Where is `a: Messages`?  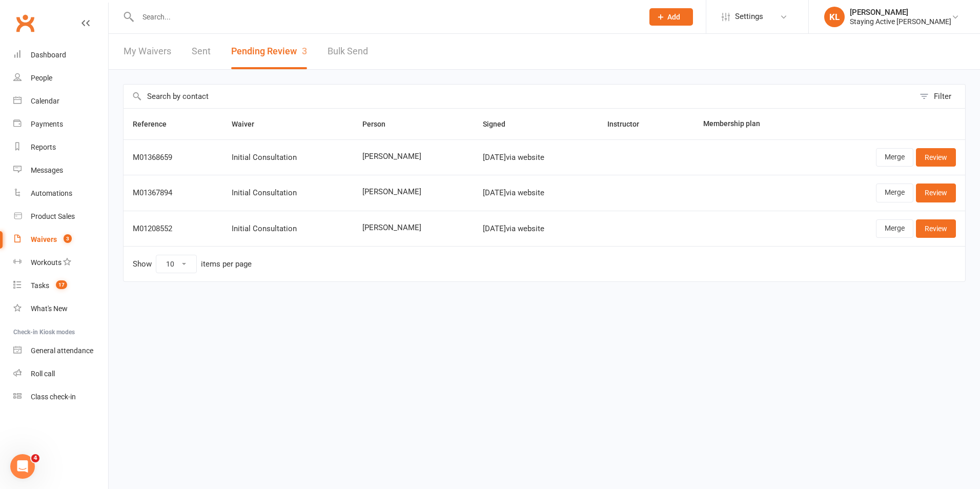
a: Messages is located at coordinates (61, 170).